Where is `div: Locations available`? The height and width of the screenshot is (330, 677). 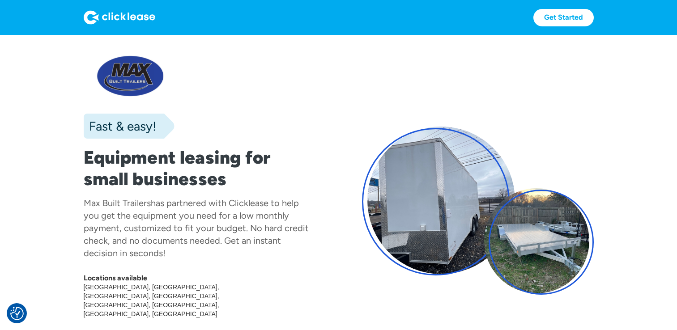
div: Locations available is located at coordinates (199, 278).